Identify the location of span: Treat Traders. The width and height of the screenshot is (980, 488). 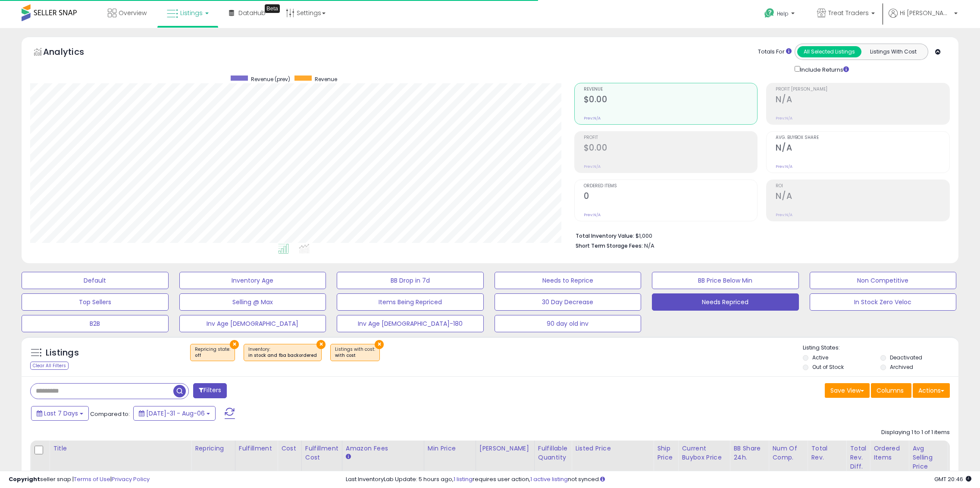
(848, 13).